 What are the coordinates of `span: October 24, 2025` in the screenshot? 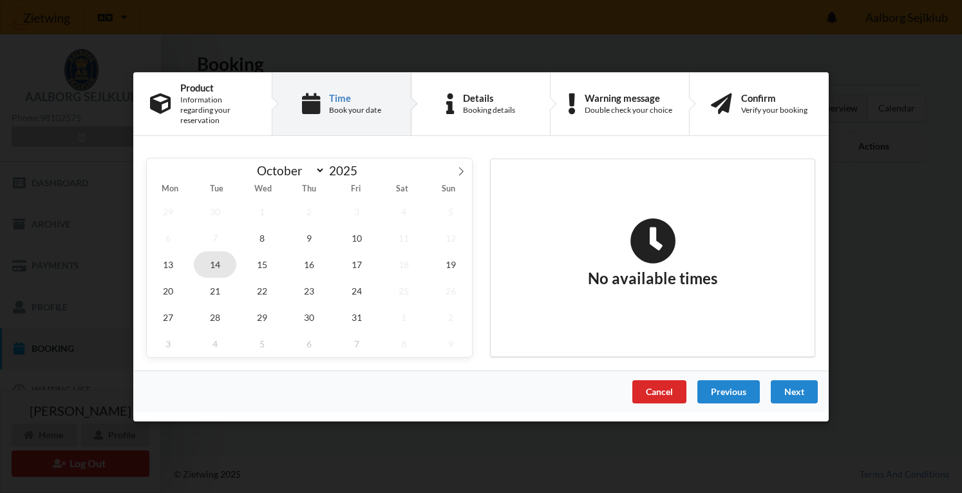 It's located at (357, 290).